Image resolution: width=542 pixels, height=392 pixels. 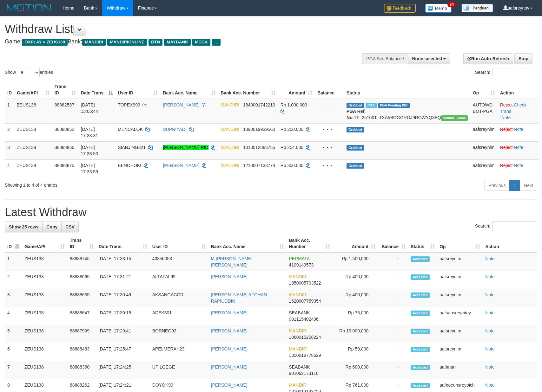 What do you see at coordinates (513, 108) in the screenshot?
I see `a: Check Trans` at bounding box center [513, 108].